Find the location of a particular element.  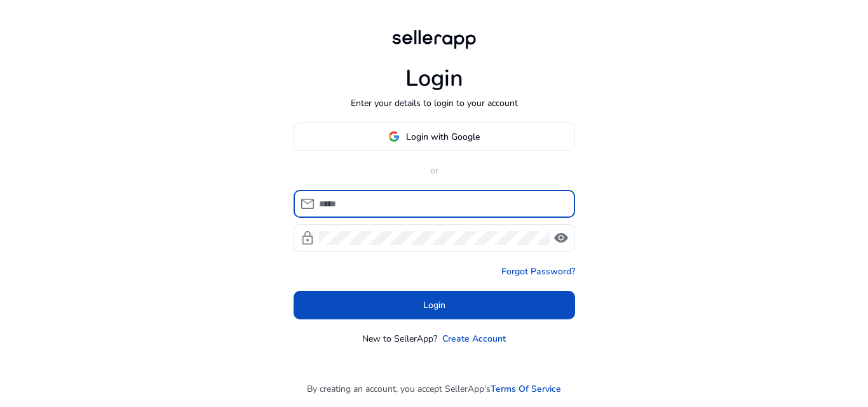

a: Terms Of Service is located at coordinates (526, 389).